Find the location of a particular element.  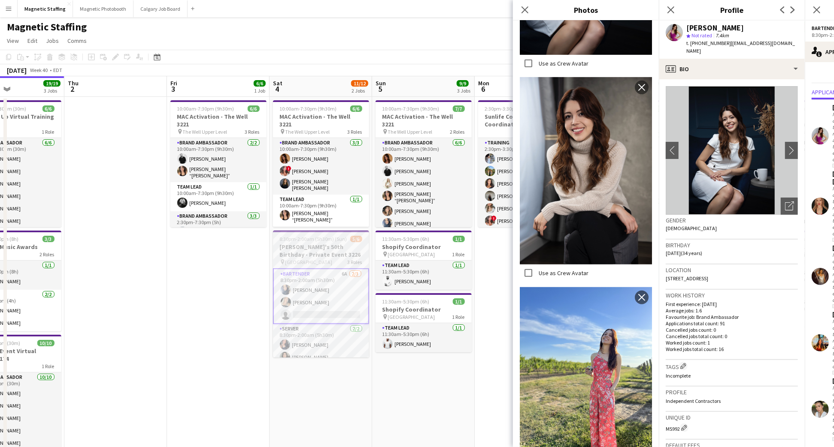

img: Crew photo 787931 is located at coordinates (586, 171).